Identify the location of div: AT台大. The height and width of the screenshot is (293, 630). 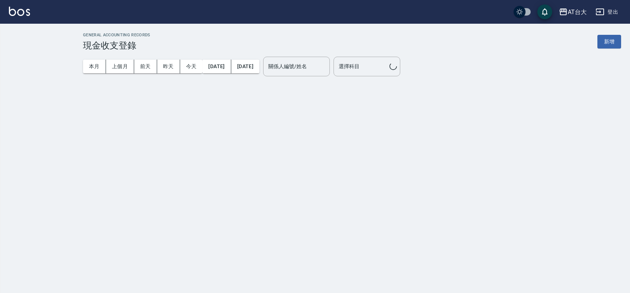
(577, 12).